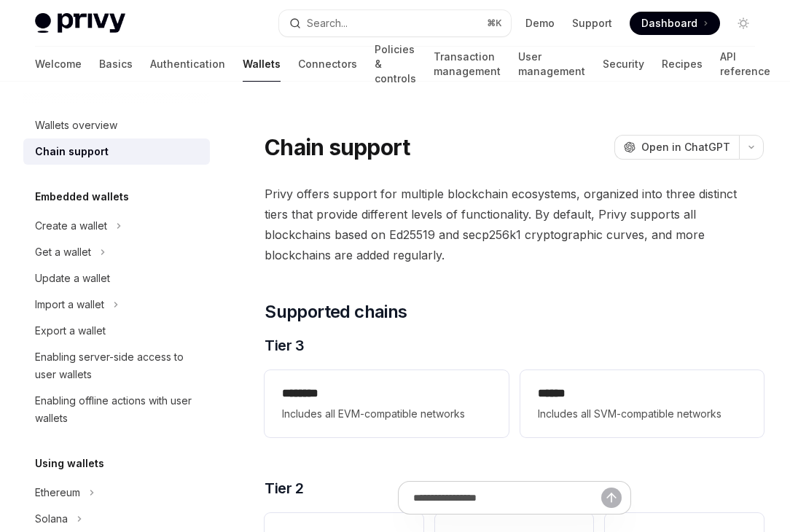 The width and height of the screenshot is (790, 532). Describe the element at coordinates (117, 226) in the screenshot. I see `button: Toggle Create a wallet section` at that location.